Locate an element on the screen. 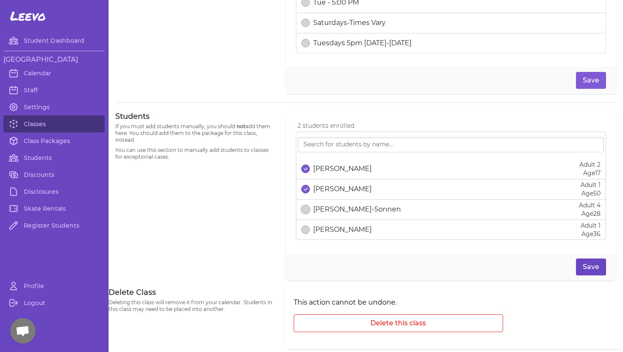  p: Age 28 is located at coordinates (589, 214).